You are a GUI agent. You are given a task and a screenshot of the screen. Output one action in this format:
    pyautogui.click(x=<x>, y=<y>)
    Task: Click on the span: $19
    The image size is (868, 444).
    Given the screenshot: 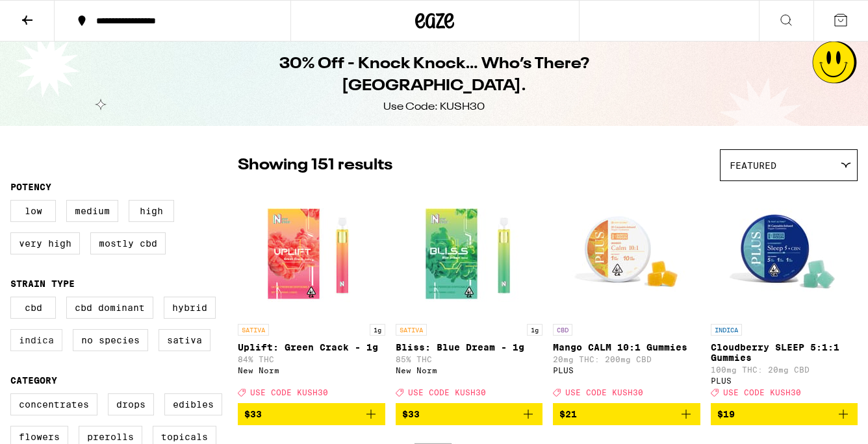 What is the action you would take?
    pyautogui.click(x=726, y=414)
    